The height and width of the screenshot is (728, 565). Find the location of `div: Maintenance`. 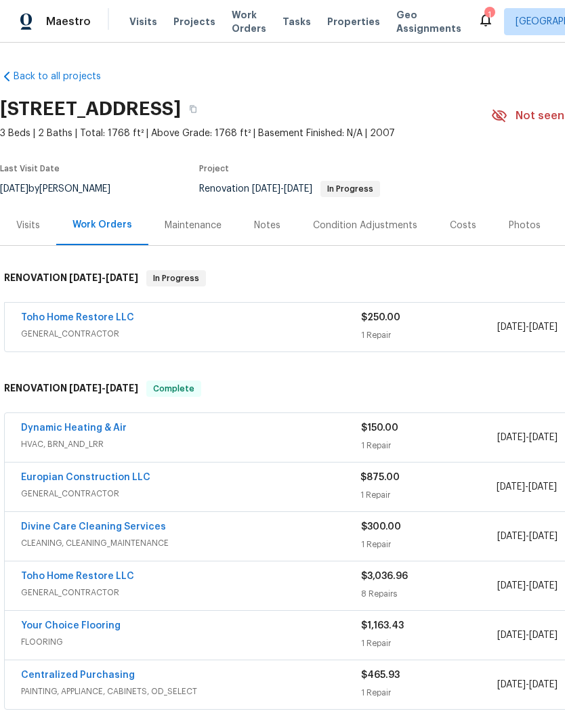

div: Maintenance is located at coordinates (193, 225).